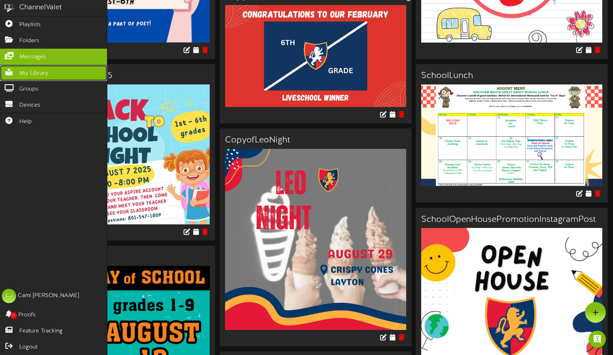  What do you see at coordinates (119, 154) in the screenshot?
I see `img: f1e417dd-1515-4b52-8406-7314daa890fe.jpg` at bounding box center [119, 154].